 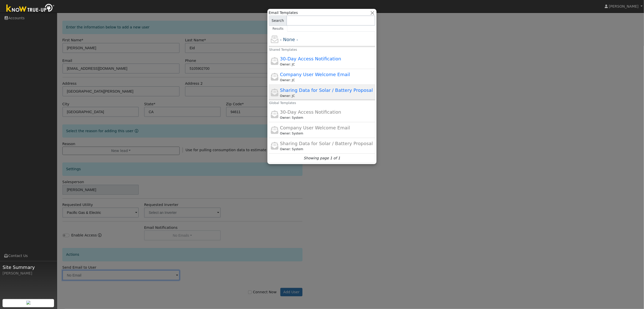 What do you see at coordinates (269, 103) in the screenshot?
I see `h6: Global Templates` at bounding box center [269, 103].